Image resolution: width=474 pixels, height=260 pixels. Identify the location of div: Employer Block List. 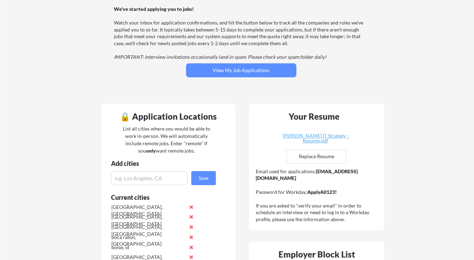
(317, 255).